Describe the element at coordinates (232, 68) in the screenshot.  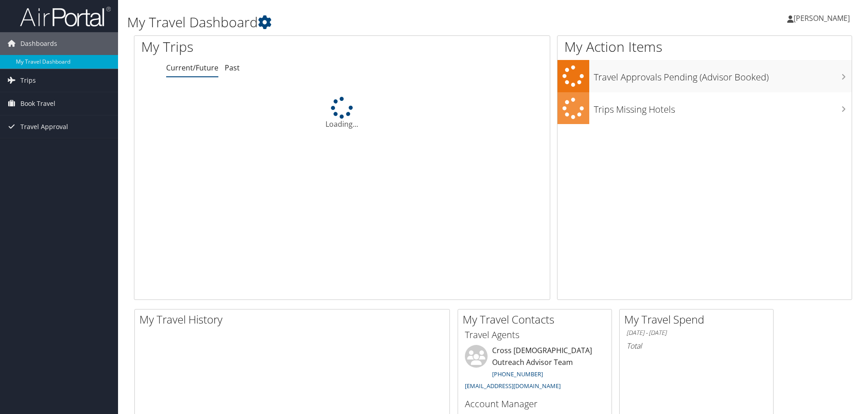
I see `a: Past` at that location.